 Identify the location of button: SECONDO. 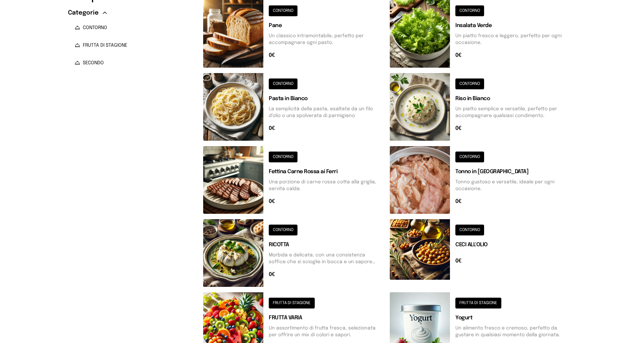
(89, 63).